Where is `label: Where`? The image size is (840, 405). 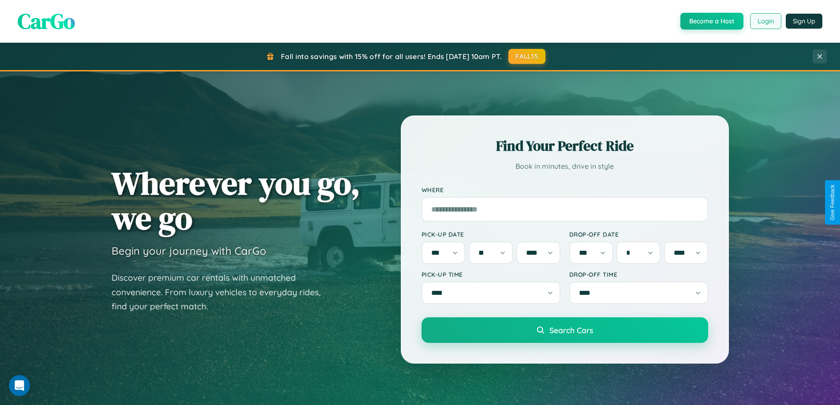
label: Where is located at coordinates (565, 190).